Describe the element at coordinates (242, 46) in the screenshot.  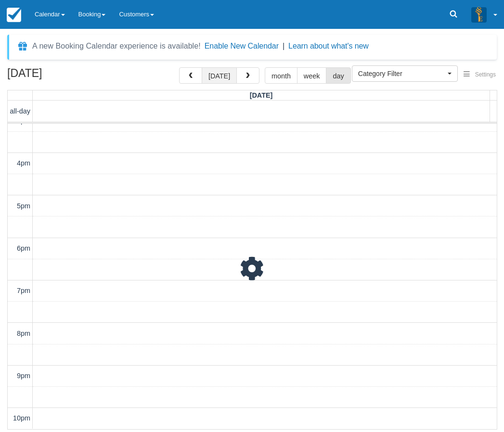
I see `button: Enable New Calendar` at that location.